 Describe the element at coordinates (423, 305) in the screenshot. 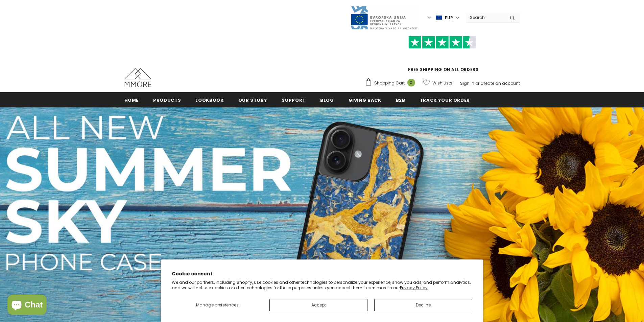

I see `button: Decline` at that location.